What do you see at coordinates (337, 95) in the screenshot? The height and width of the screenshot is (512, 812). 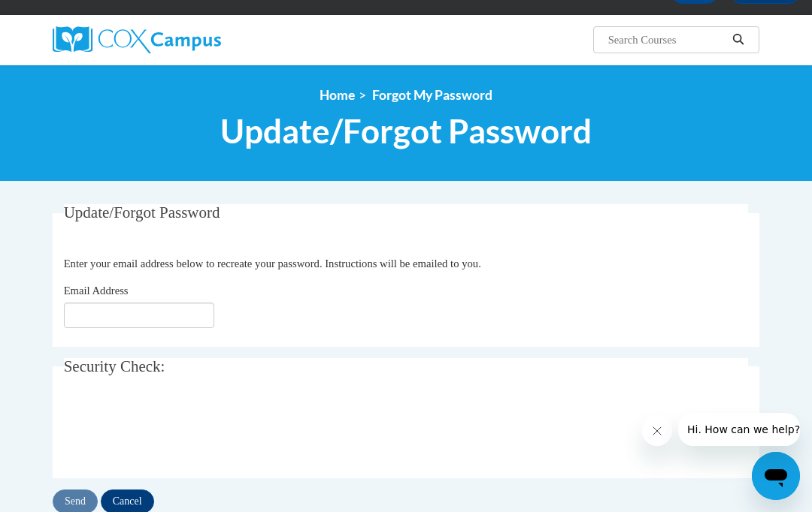 I see `a: Home` at bounding box center [337, 95].